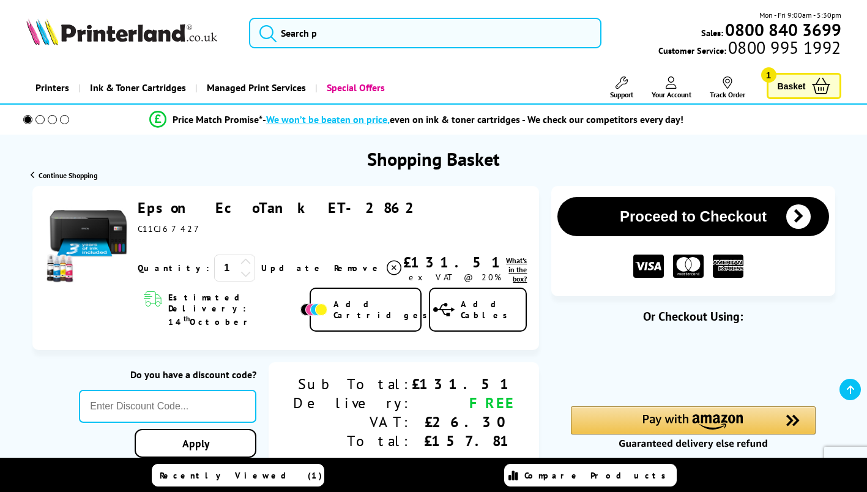  What do you see at coordinates (693, 427) in the screenshot?
I see `div: Amazon Pay - Use your Amazon account` at bounding box center [693, 427].